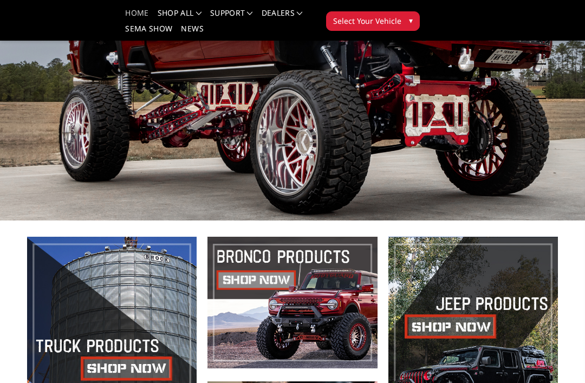 Image resolution: width=585 pixels, height=383 pixels. What do you see at coordinates (282, 17) in the screenshot?
I see `a: Dealers` at bounding box center [282, 17].